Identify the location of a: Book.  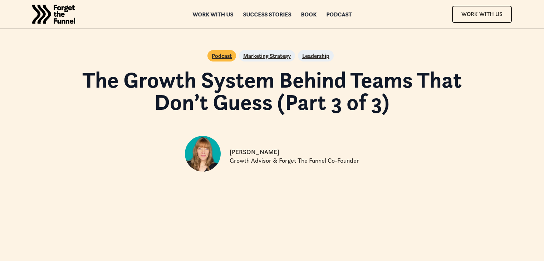
(309, 14).